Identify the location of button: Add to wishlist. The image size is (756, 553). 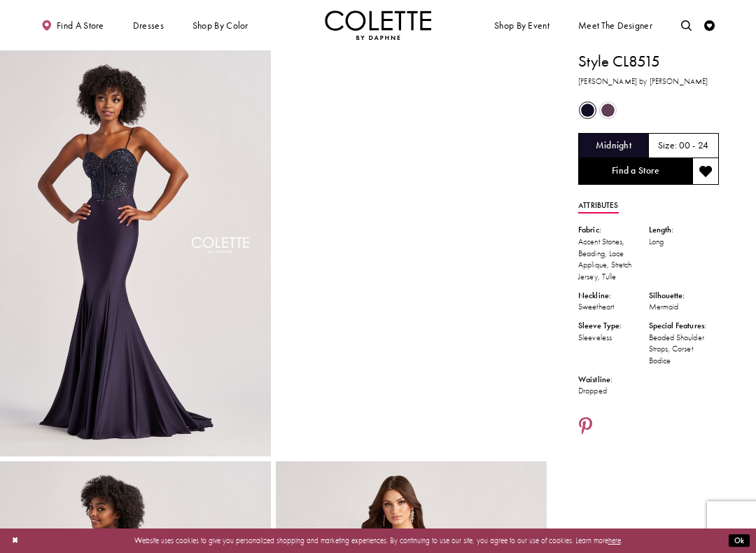
(706, 172).